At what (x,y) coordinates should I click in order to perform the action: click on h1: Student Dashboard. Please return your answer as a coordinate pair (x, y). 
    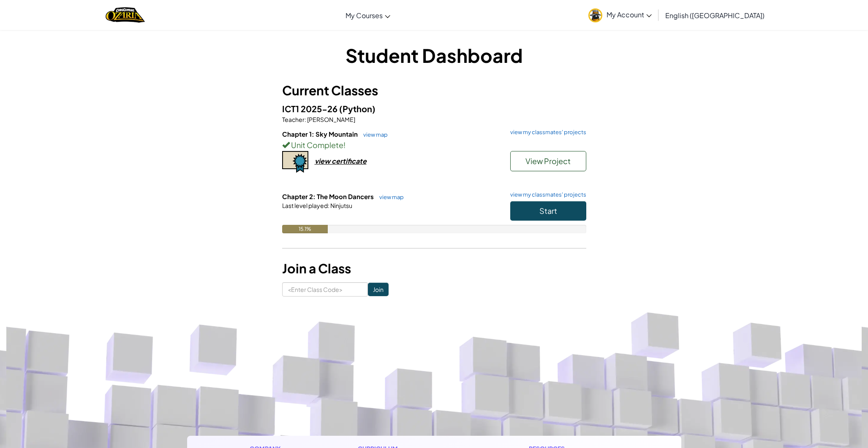
    Looking at the image, I should click on (434, 56).